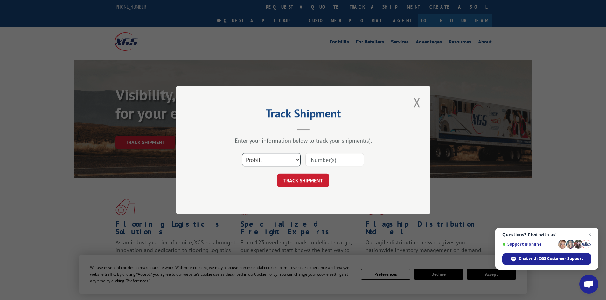 This screenshot has width=606, height=300. Describe the element at coordinates (529, 244) in the screenshot. I see `span: Support is online` at that location.